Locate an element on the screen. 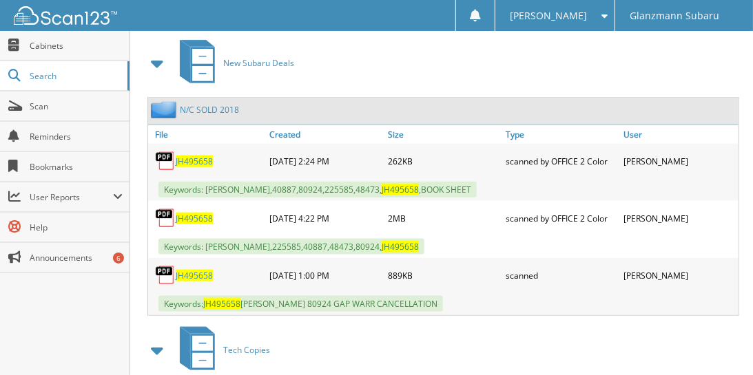 The height and width of the screenshot is (375, 753). span: Glanzmann Subaru is located at coordinates (674, 16).